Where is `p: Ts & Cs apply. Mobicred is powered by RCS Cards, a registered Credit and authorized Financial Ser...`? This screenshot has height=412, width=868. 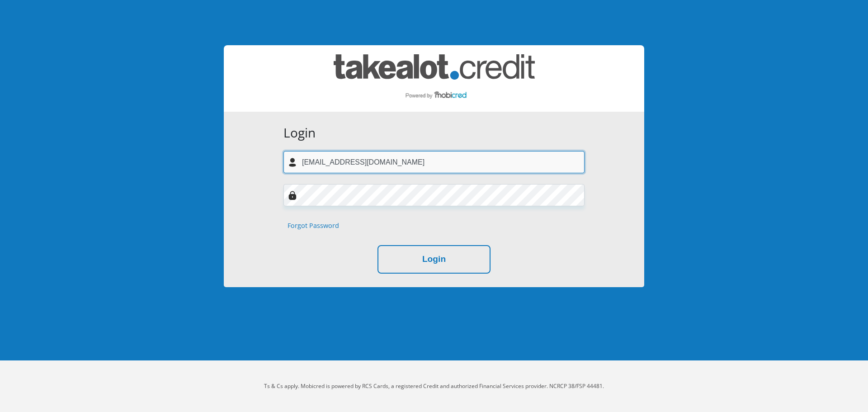
p: Ts & Cs apply. Mobicred is powered by RCS Cards, a registered Credit and authorized Financial Ser... is located at coordinates (434, 386).